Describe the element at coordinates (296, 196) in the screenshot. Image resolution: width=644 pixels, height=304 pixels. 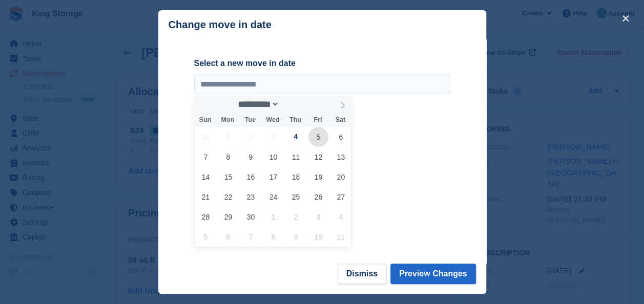
I see `span: September 25, 2025` at that location.